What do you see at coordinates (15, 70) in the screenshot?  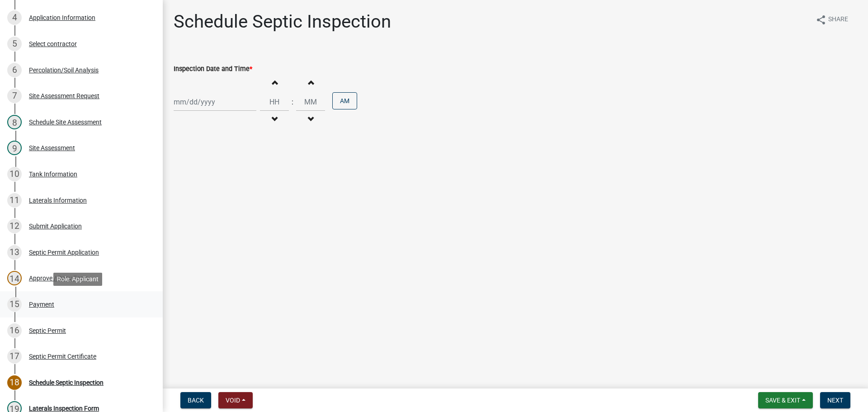 I see `div: 6` at bounding box center [15, 70].